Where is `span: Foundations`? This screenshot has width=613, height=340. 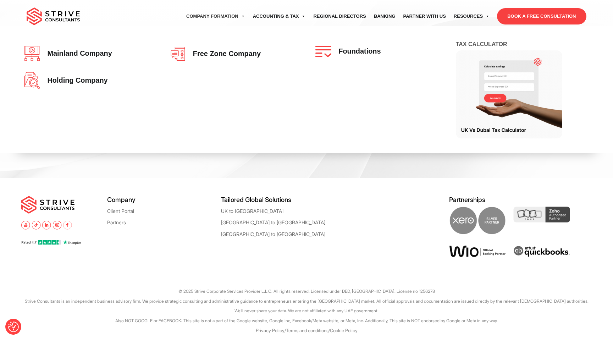 span: Foundations is located at coordinates (357, 51).